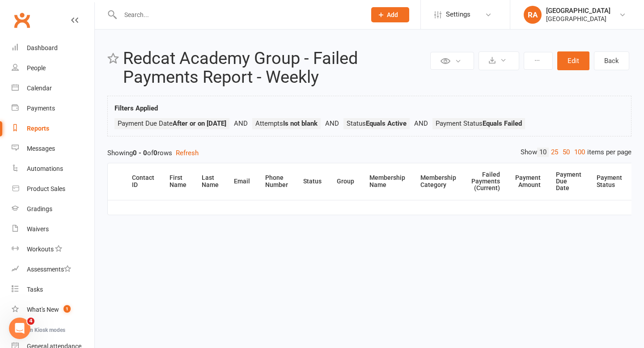  I want to click on span: Payment Status, so click(478, 123).